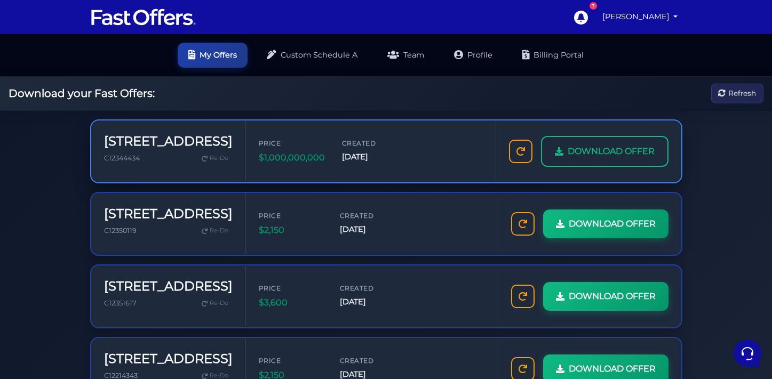 The width and height of the screenshot is (772, 379). I want to click on button: Messages, so click(107, 294).